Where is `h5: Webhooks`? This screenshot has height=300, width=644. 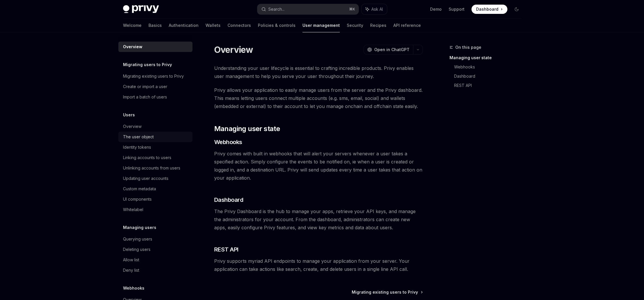
h5: Webhooks is located at coordinates (134, 288).